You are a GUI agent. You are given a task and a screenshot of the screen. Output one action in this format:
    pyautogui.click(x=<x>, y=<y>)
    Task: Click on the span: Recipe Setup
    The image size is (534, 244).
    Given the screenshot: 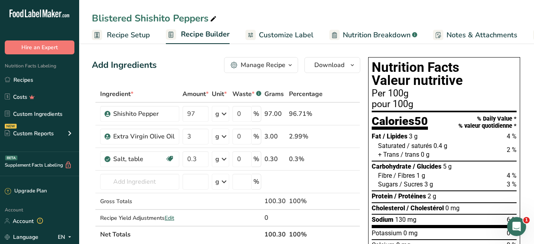 What is the action you would take?
    pyautogui.click(x=128, y=35)
    